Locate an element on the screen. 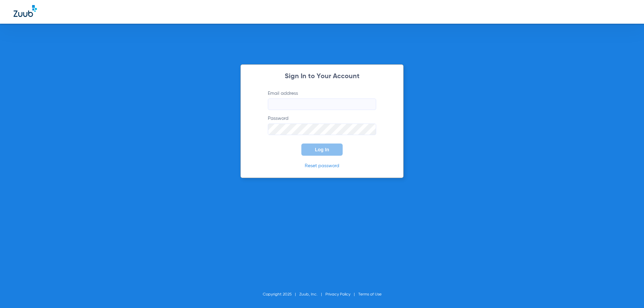 This screenshot has width=644, height=308. label: Email address is located at coordinates (322, 100).